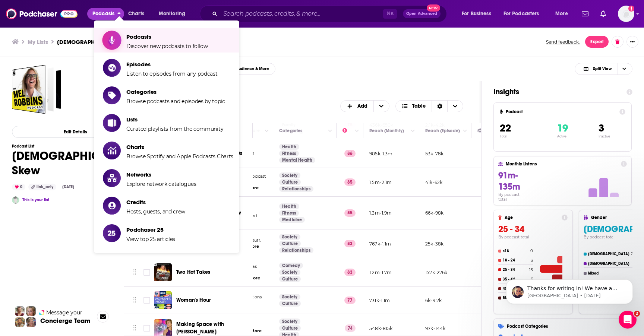 The width and height of the screenshot is (644, 336). I want to click on p: 77, so click(350, 300).